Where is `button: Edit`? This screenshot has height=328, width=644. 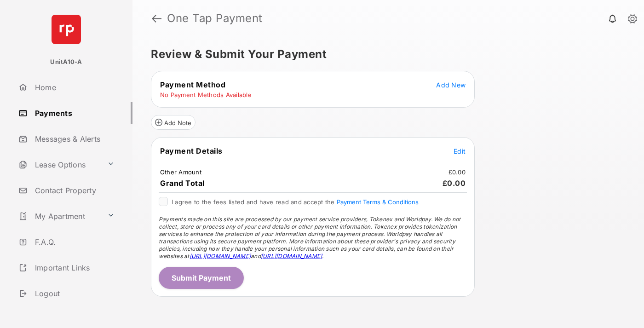 button: Edit is located at coordinates (459, 151).